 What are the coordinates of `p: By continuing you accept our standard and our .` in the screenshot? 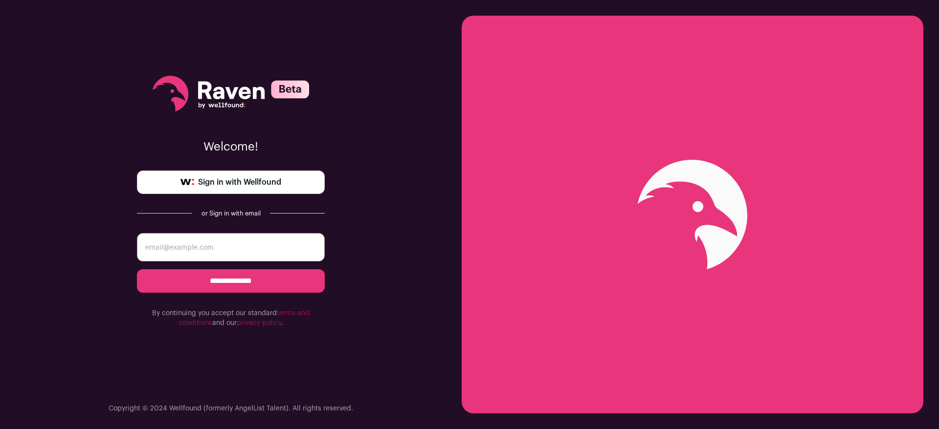 It's located at (231, 318).